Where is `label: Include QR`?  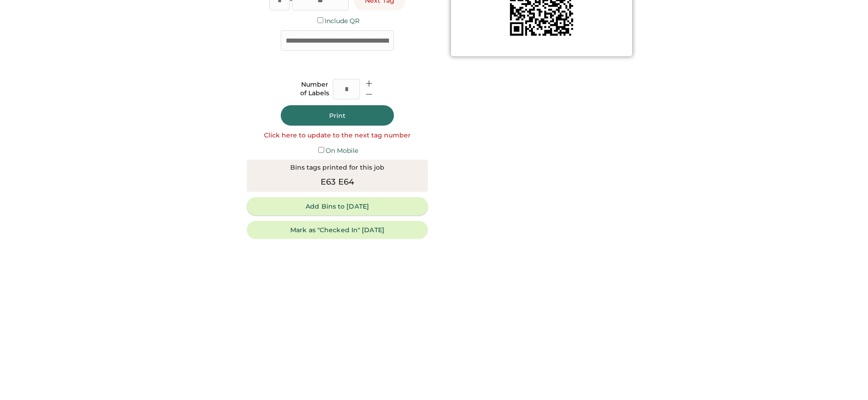 label: Include QR is located at coordinates (342, 21).